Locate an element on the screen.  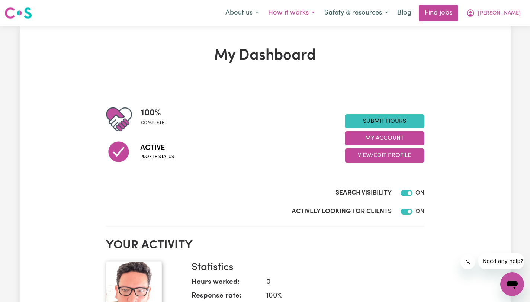
img: Careseekers logo is located at coordinates (18, 13).